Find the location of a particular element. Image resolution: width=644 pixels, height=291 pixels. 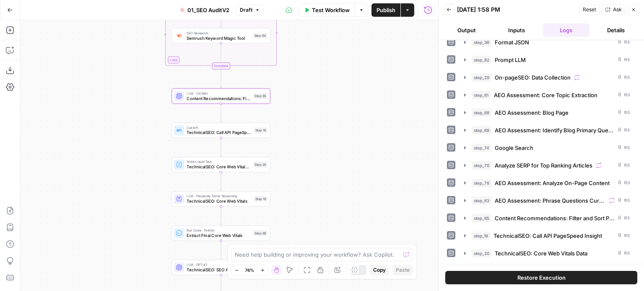

button: Paste is located at coordinates (403, 269).